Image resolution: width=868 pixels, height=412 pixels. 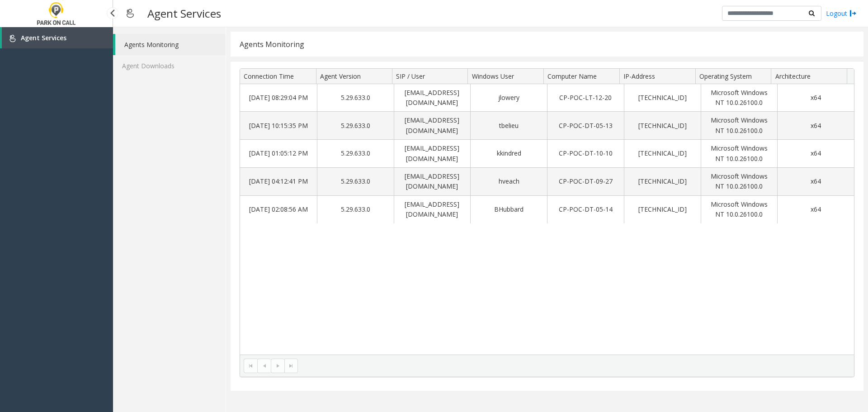 I want to click on td: hveach, so click(x=509, y=182).